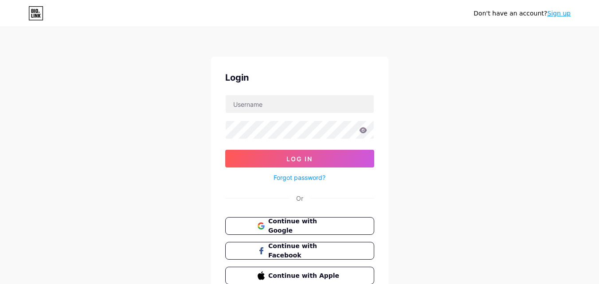 Image resolution: width=599 pixels, height=284 pixels. What do you see at coordinates (300, 78) in the screenshot?
I see `div: Login` at bounding box center [300, 78].